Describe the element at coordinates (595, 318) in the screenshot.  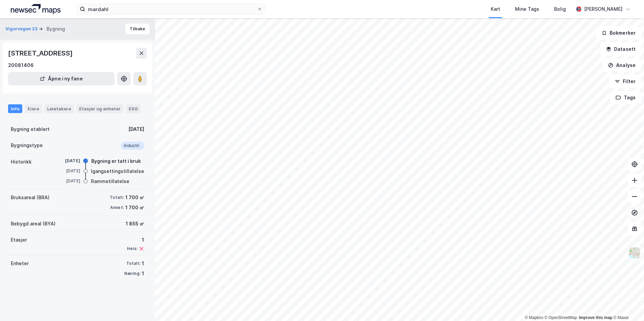
I see `a: Improve this map` at that location.